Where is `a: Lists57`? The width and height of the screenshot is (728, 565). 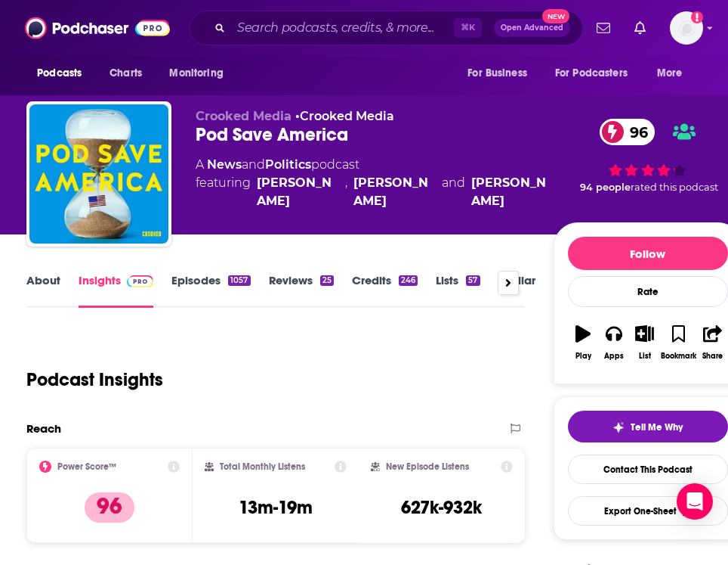
a: Lists57 is located at coordinates (458, 291).